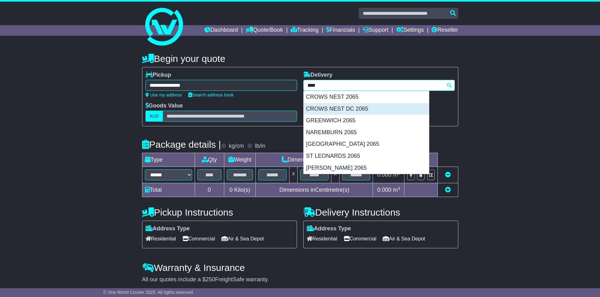 Image resolution: width=600 pixels, height=297 pixels. I want to click on td: Dimensions in Centimetre(s), so click(314, 190).